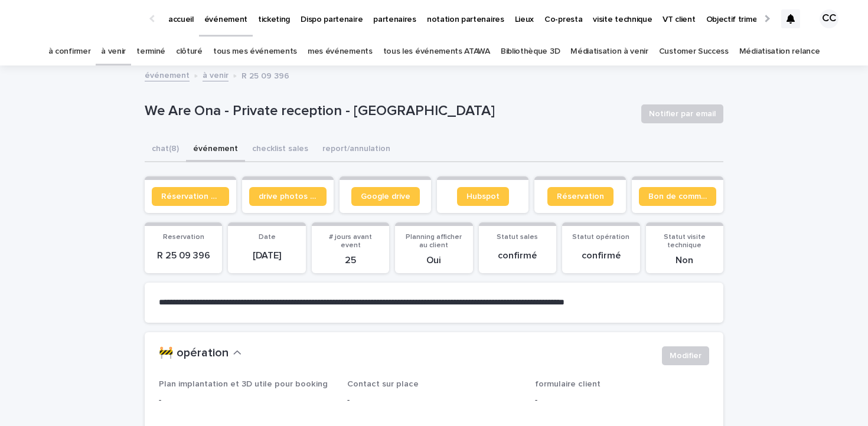  Describe the element at coordinates (829, 19) in the screenshot. I see `div: CC` at that location.